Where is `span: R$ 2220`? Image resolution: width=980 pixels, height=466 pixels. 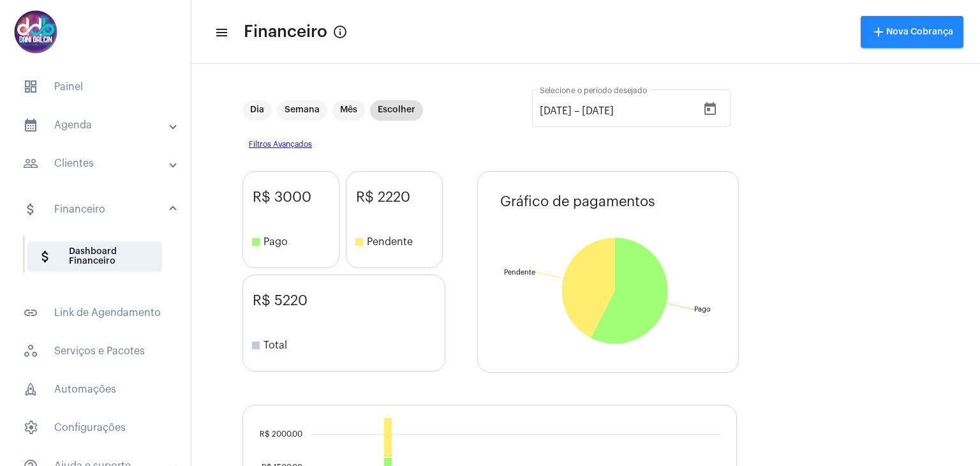
span: R$ 2220 is located at coordinates (399, 197).